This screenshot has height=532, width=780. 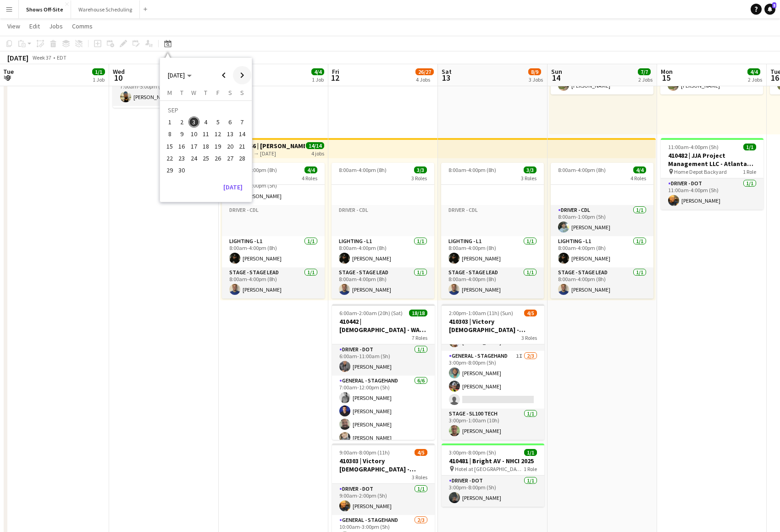 I want to click on button: 09-09-2025, so click(x=181, y=134).